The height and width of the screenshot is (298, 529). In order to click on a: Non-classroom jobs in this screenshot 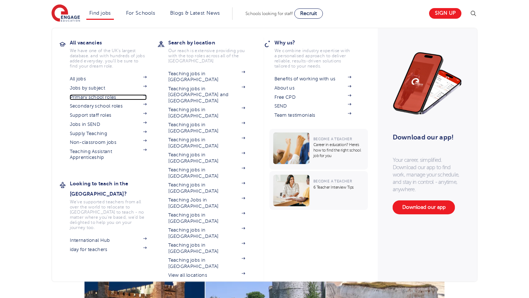, I will do `click(108, 142)`.